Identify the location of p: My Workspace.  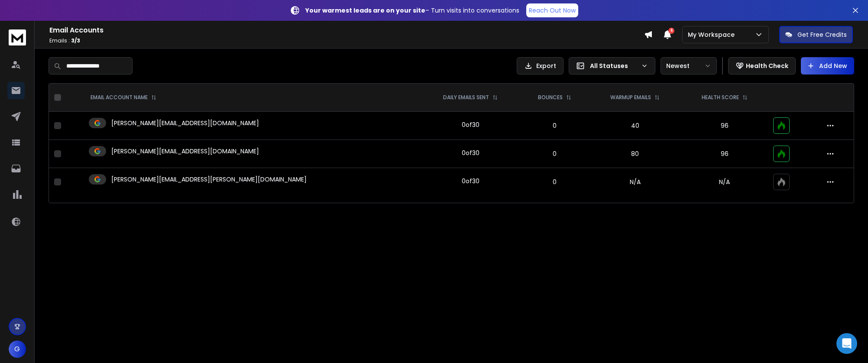
(713, 35).